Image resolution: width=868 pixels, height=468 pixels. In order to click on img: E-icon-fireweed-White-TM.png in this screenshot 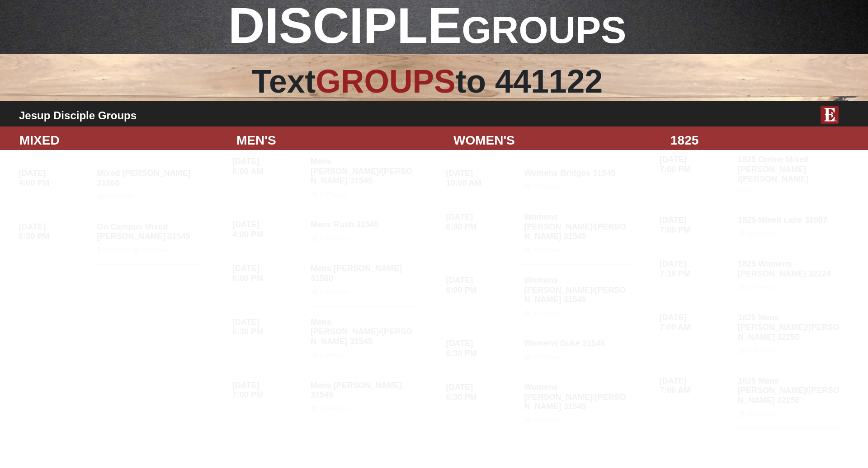, I will do `click(829, 115)`.